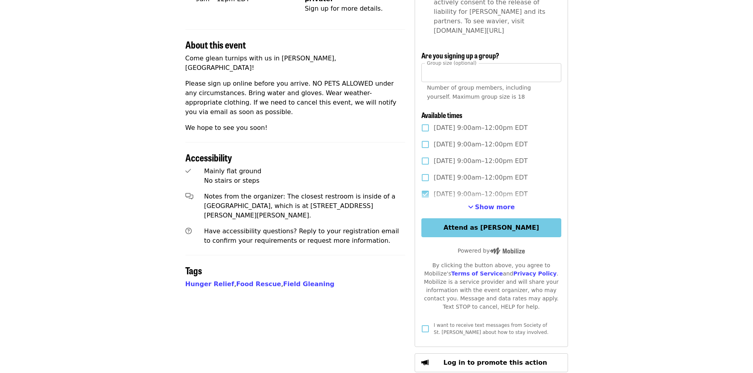 This screenshot has width=753, height=373. What do you see at coordinates (491, 251) in the screenshot?
I see `span: Powered by` at bounding box center [491, 251].